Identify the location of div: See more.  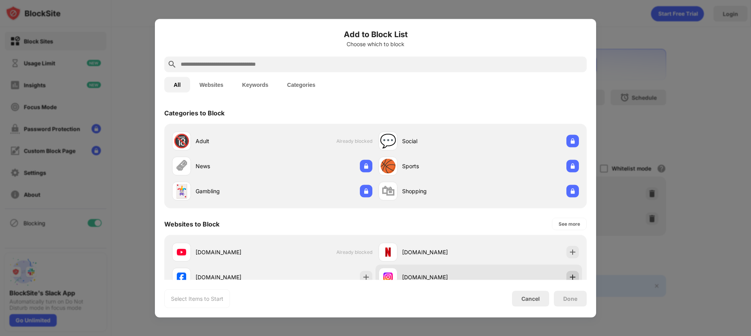
(569, 224).